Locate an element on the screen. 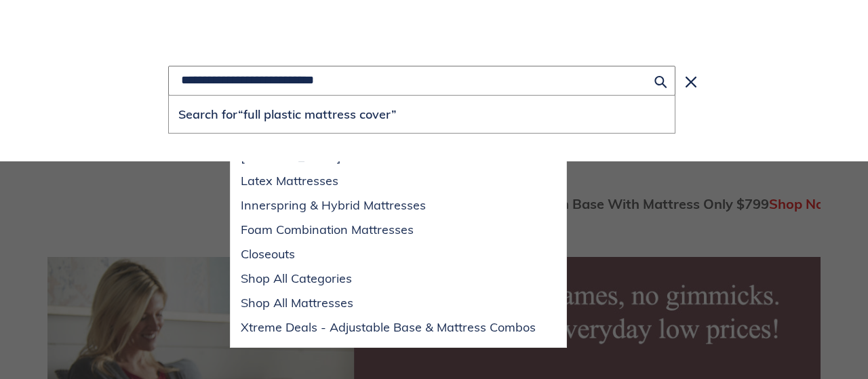  span: Closeouts is located at coordinates (268, 254).